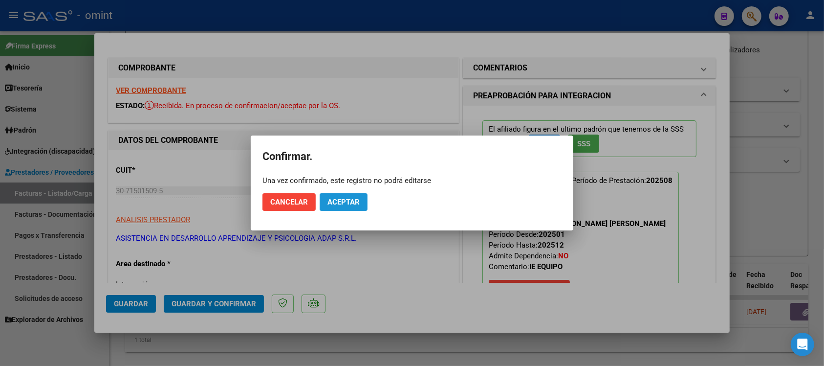 Image resolution: width=824 pixels, height=366 pixels. I want to click on span: Cancelar, so click(289, 202).